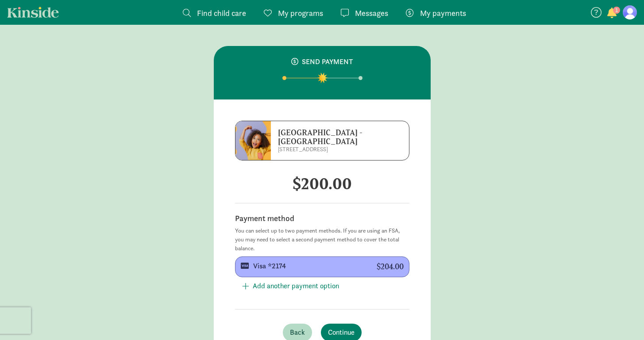  Describe the element at coordinates (612, 14) in the screenshot. I see `button: 1` at that location.